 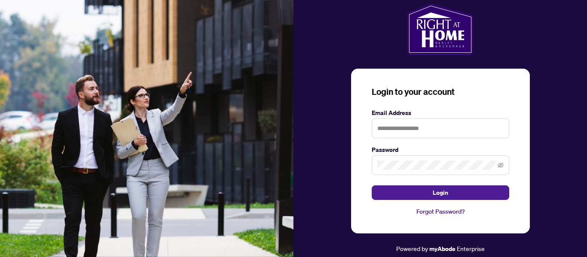 What do you see at coordinates (440, 29) in the screenshot?
I see `img: ma-logo` at bounding box center [440, 29].